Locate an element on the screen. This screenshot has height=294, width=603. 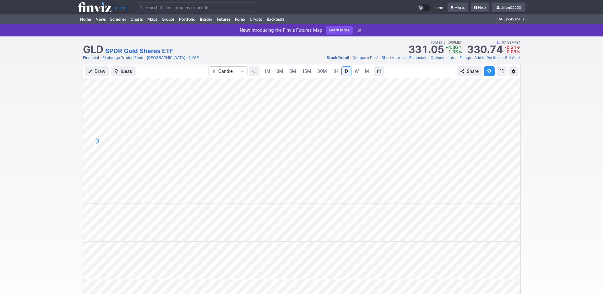
span: 1M is located at coordinates (267, 71).